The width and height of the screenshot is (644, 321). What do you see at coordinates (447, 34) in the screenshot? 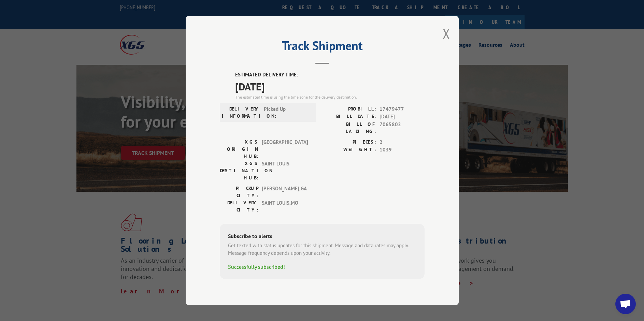
I see `button: Close modal` at bounding box center [447, 34].